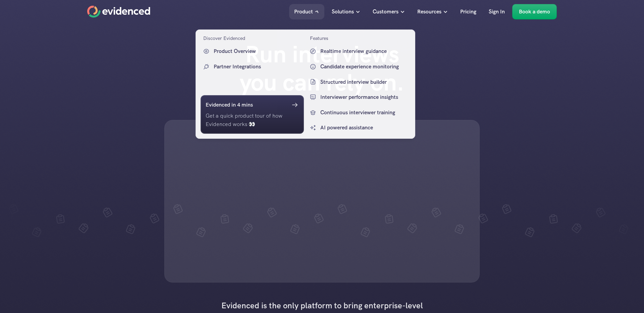 The height and width of the screenshot is (313, 644). Describe the element at coordinates (497, 12) in the screenshot. I see `p: Sign In` at that location.